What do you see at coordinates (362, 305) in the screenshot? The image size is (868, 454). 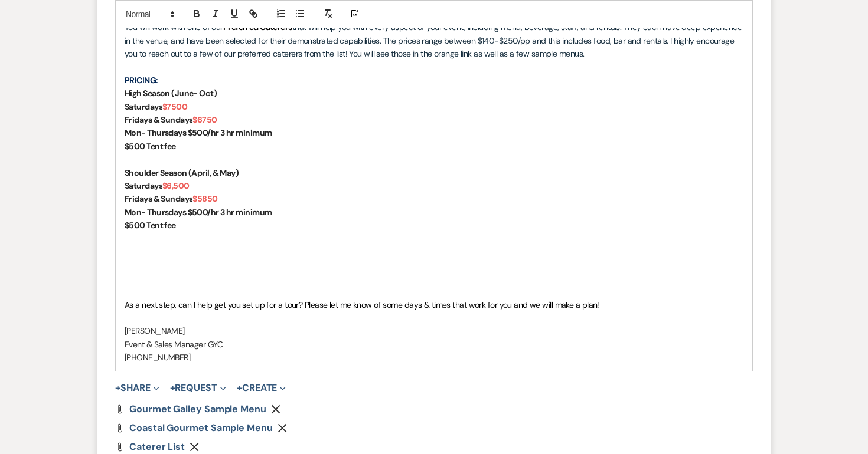 I see `span: As a next step, can I help get you set up for a tour? Please let me know of some days & times tha...` at bounding box center [362, 305].